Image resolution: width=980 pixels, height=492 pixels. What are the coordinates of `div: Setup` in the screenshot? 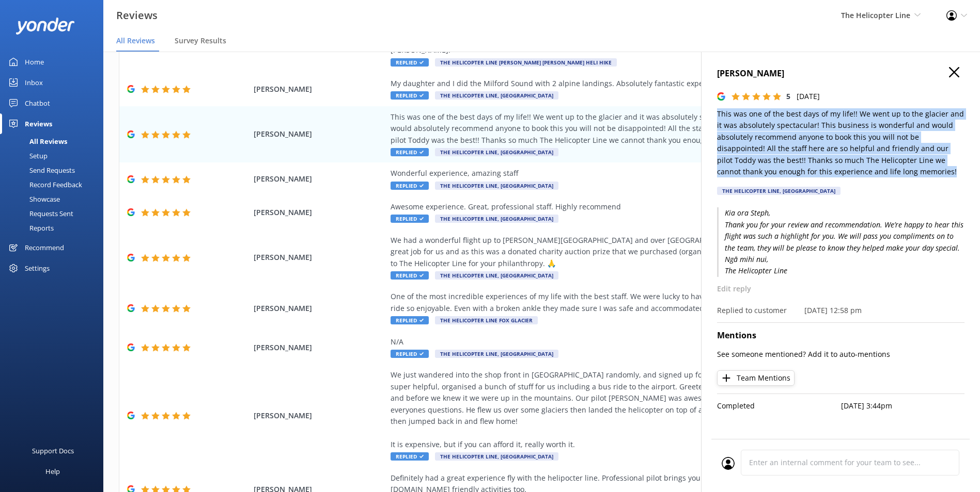 It's located at (27, 156).